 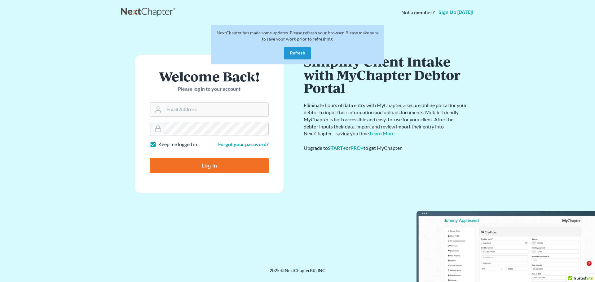 What do you see at coordinates (209, 89) in the screenshot?
I see `p: Please log in to your account` at bounding box center [209, 89].